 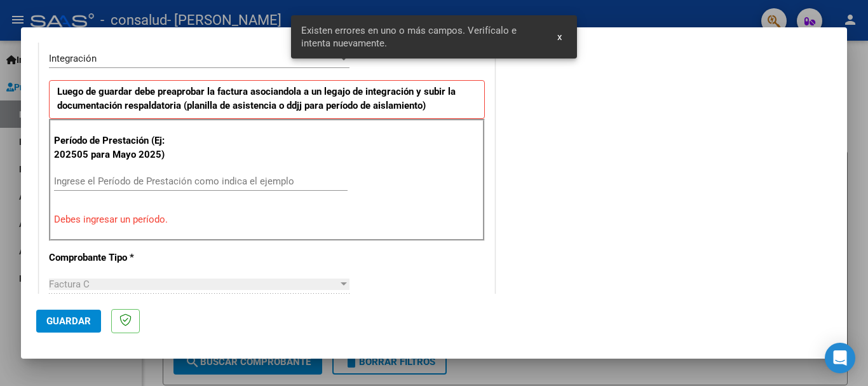 I want to click on p: Debes ingresar un período., so click(x=267, y=220).